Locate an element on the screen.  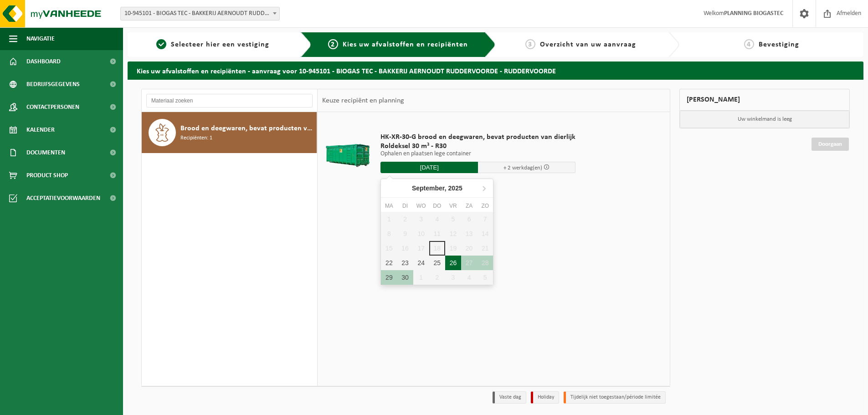
h2: Kies uw afvalstoffen en recipiënten - aanvraag voor 10-945101 - BIOGAS TEC - BAKKERIJ AERNOUDT RU... is located at coordinates (495, 71).